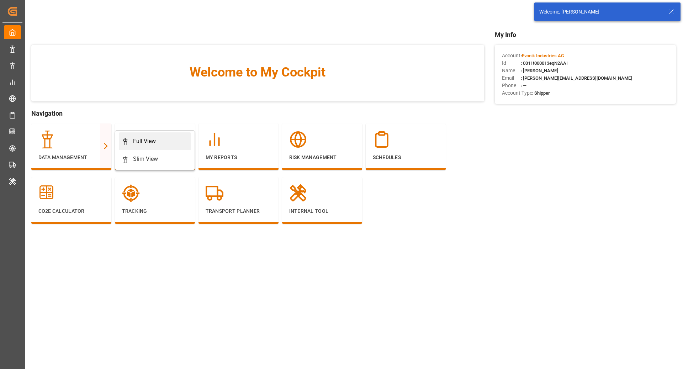 The width and height of the screenshot is (683, 369). What do you see at coordinates (511, 55) in the screenshot?
I see `span: Account` at bounding box center [511, 55].